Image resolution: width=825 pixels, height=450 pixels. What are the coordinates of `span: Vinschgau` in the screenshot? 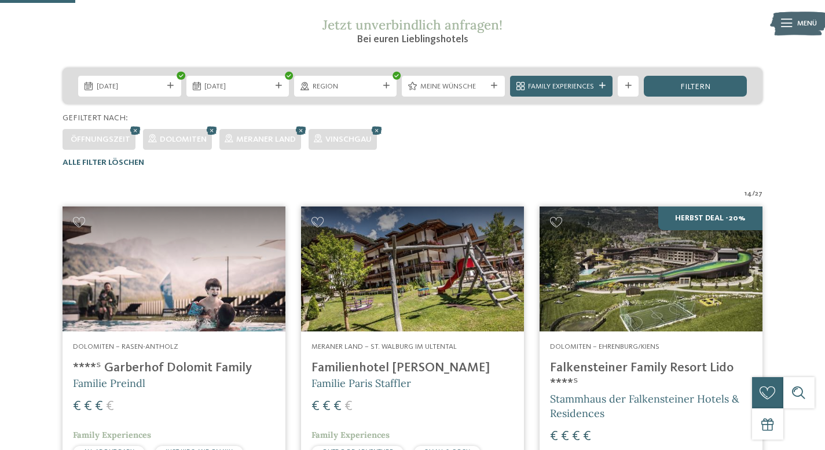 It's located at (348, 139).